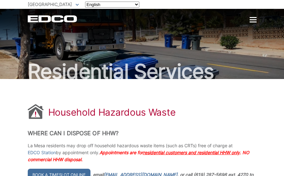 The image size is (284, 176). I want to click on p: La Mesa residents may drop off household hazardous waste items (such as CRTs) free of charge at b..., so click(142, 152).